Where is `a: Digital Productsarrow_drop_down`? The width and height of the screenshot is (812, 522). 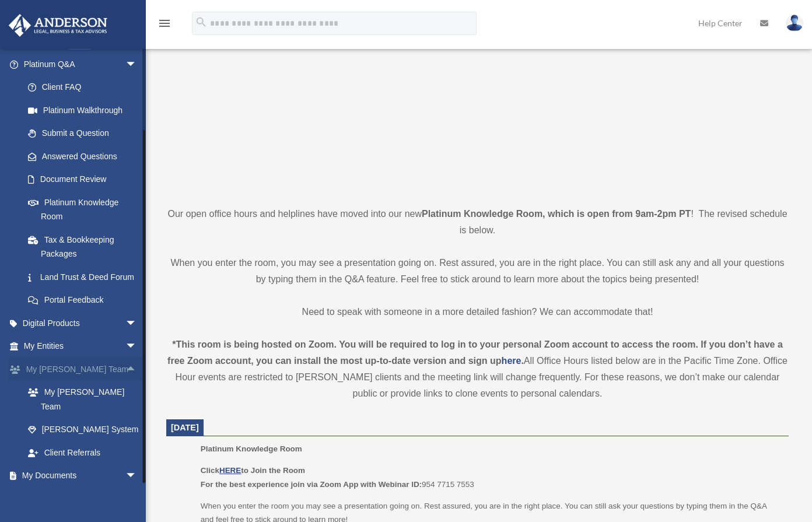
a: Digital Productsarrow_drop_down is located at coordinates (81, 323).